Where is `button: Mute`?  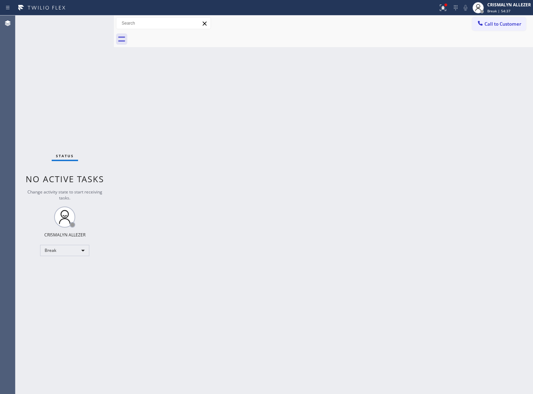 button: Mute is located at coordinates (466, 8).